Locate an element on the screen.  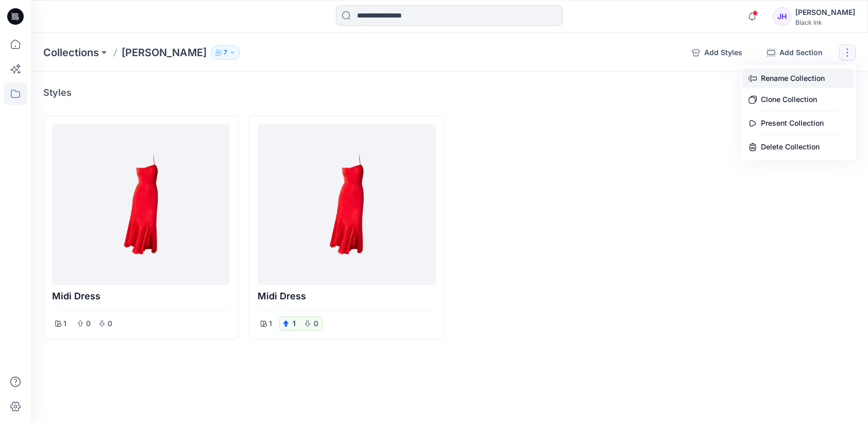
p: Styles is located at coordinates (57, 93).